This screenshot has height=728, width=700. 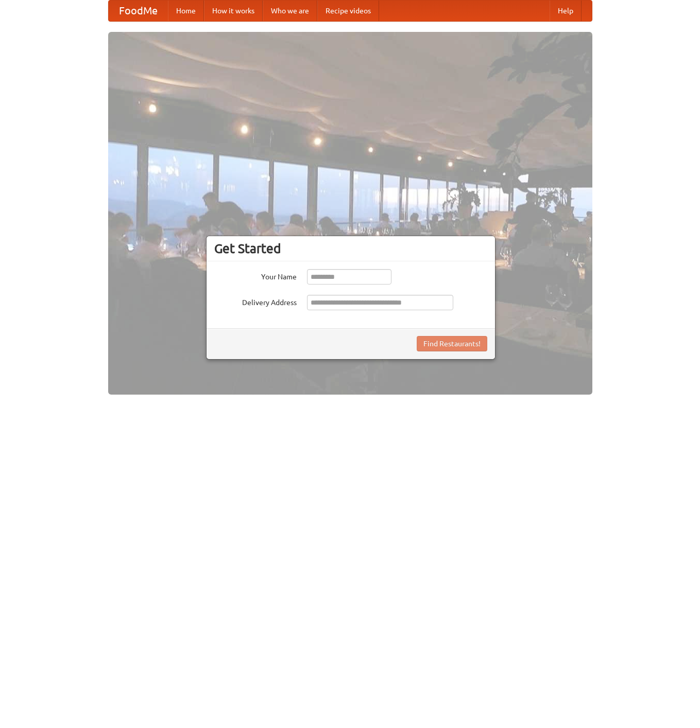 I want to click on a: Home, so click(x=186, y=11).